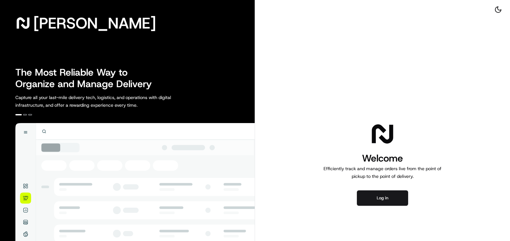 This screenshot has width=510, height=241. Describe the element at coordinates (383, 198) in the screenshot. I see `button: Log in` at that location.